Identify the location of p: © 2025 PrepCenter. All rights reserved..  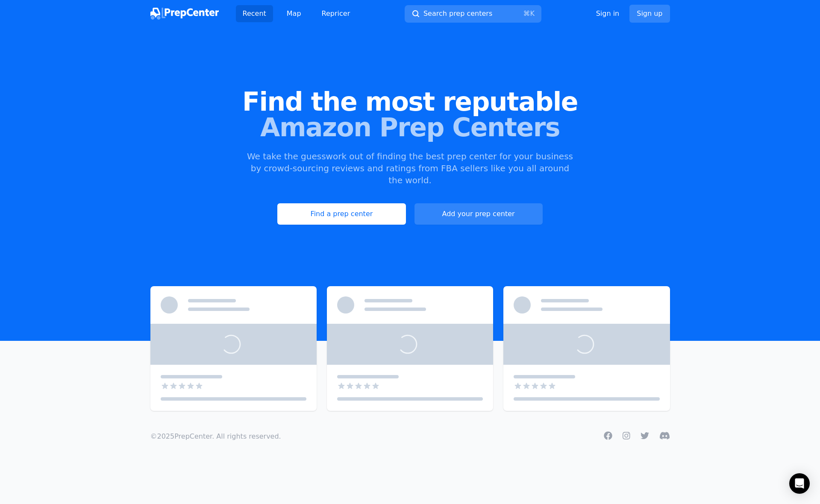
(216, 436).